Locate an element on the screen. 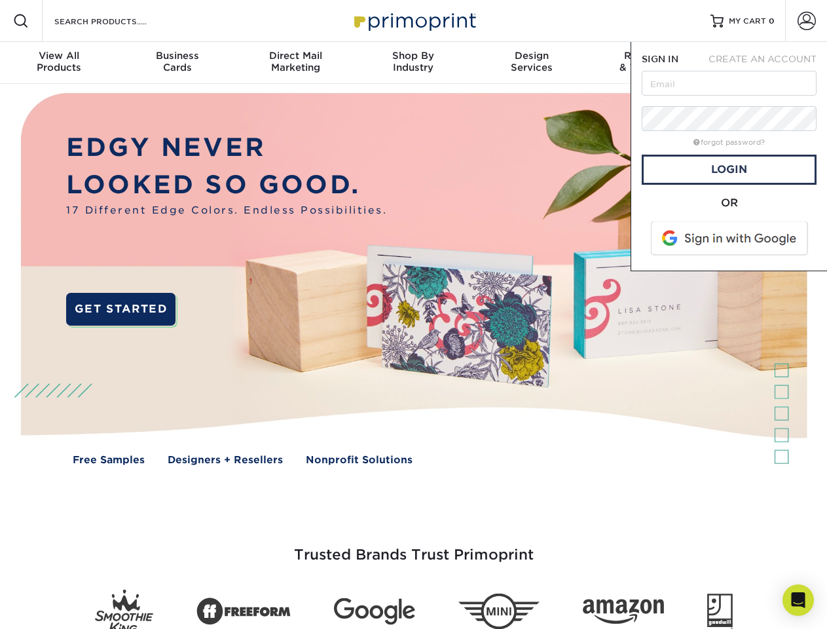 Image resolution: width=827 pixels, height=629 pixels. p: EDGY NEVER is located at coordinates (227, 147).